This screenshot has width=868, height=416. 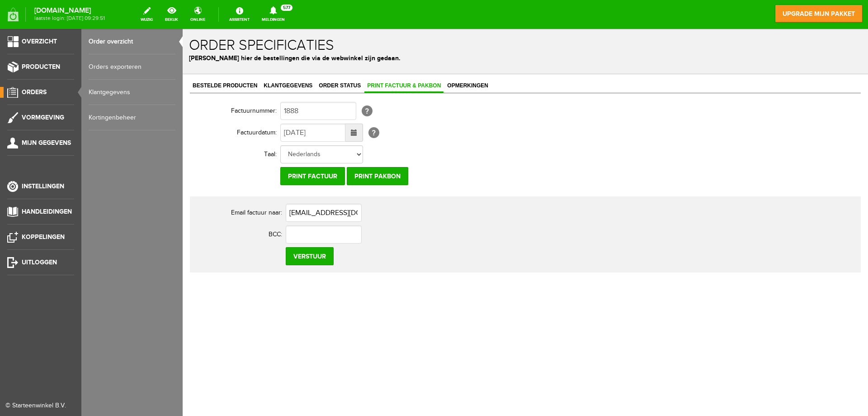 What do you see at coordinates (157, 56) in the screenshot?
I see `span: Order status` at bounding box center [157, 56].